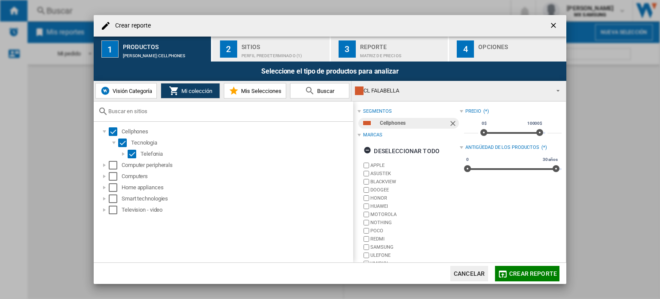 The height and width of the screenshot is (299, 660). What do you see at coordinates (415, 173) in the screenshot?
I see `label: ASUSTEK` at bounding box center [415, 173].